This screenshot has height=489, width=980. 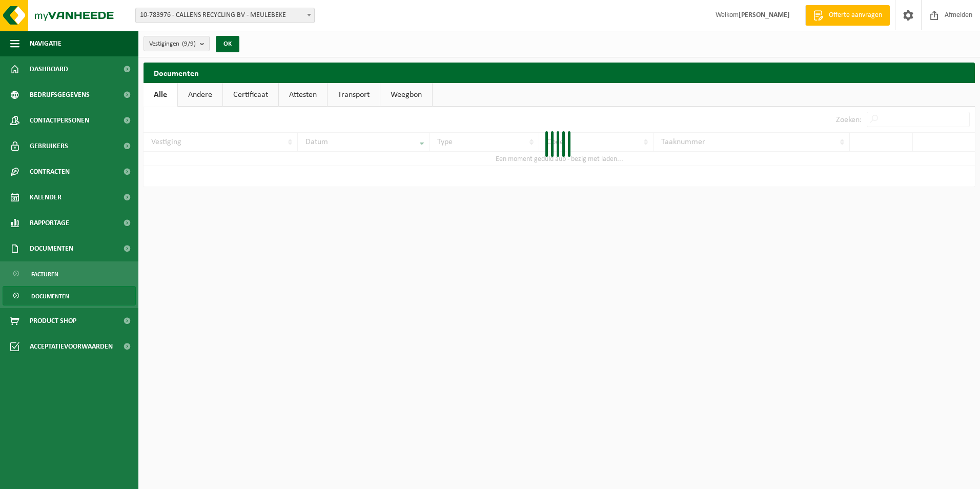 I want to click on a: Transport, so click(x=353, y=95).